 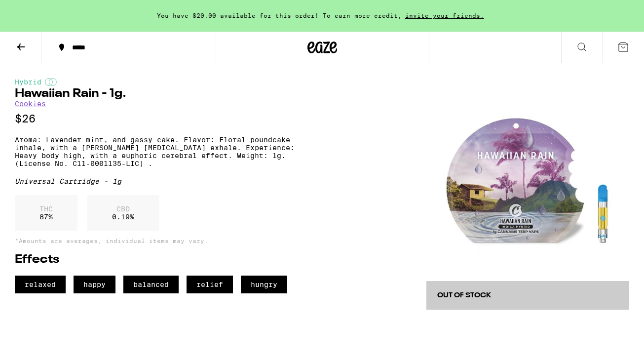 What do you see at coordinates (151, 285) in the screenshot?
I see `span: balanced` at bounding box center [151, 285].